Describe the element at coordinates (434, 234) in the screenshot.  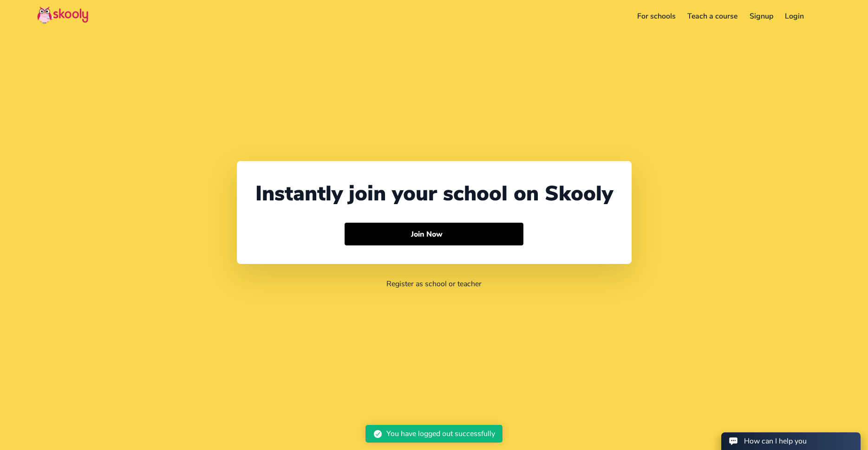
I see `button: Join Nowarrow forward outline` at that location.